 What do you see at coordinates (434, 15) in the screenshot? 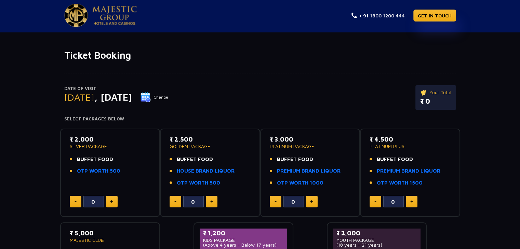
I see `a: GET IN TOUCH` at bounding box center [434, 15].